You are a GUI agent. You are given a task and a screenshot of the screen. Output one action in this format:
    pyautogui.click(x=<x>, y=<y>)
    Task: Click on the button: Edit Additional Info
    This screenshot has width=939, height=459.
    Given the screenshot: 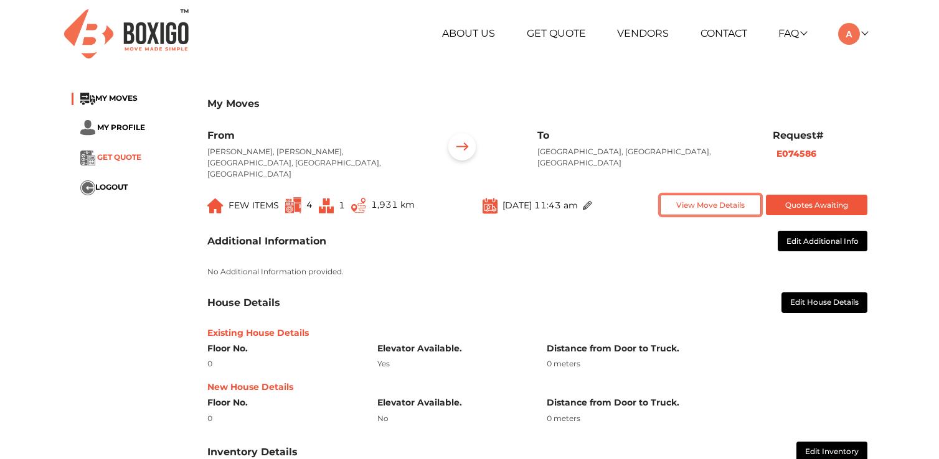 What is the action you would take?
    pyautogui.click(x=822, y=241)
    